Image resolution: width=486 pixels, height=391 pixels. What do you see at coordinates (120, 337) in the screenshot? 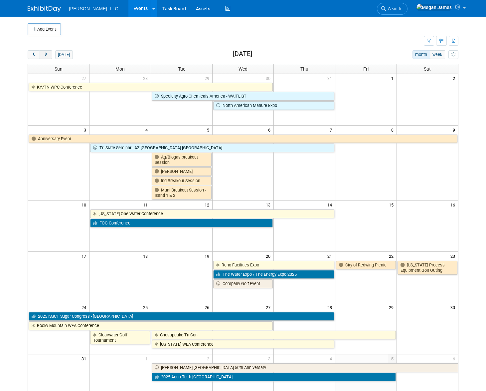
I see `a: Clearwater Golf Tournament` at bounding box center [120, 337].